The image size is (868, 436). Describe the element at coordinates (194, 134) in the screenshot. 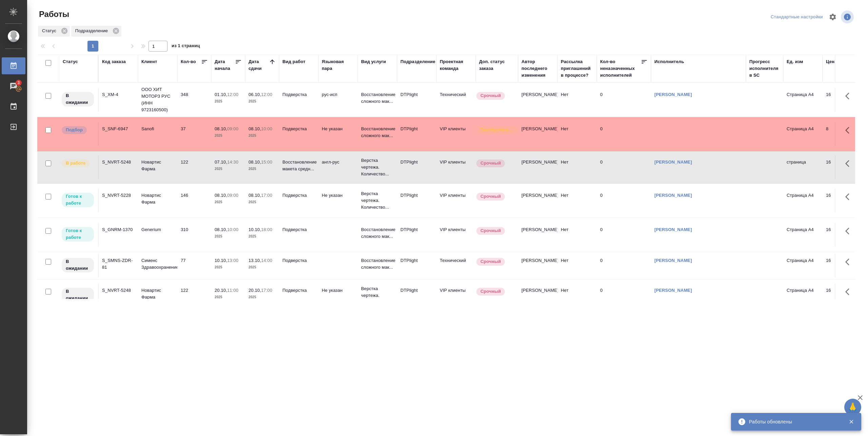

I see `td: 37` at that location.